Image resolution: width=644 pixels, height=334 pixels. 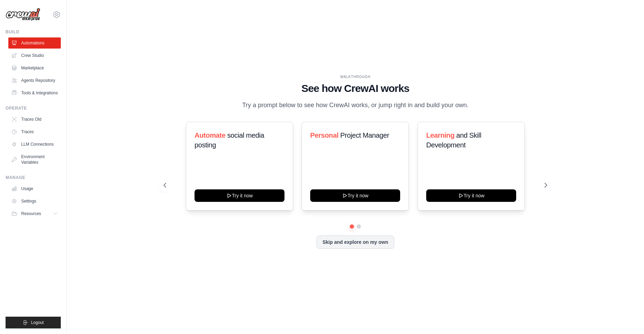 I want to click on span: social media posting, so click(x=229, y=140).